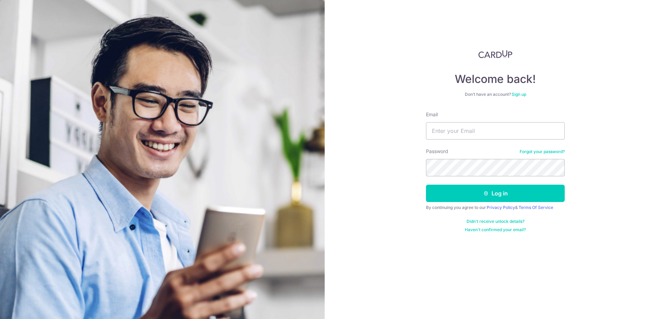 The height and width of the screenshot is (319, 666). Describe the element at coordinates (495, 221) in the screenshot. I see `a: Didn't receive unlock details?` at that location.